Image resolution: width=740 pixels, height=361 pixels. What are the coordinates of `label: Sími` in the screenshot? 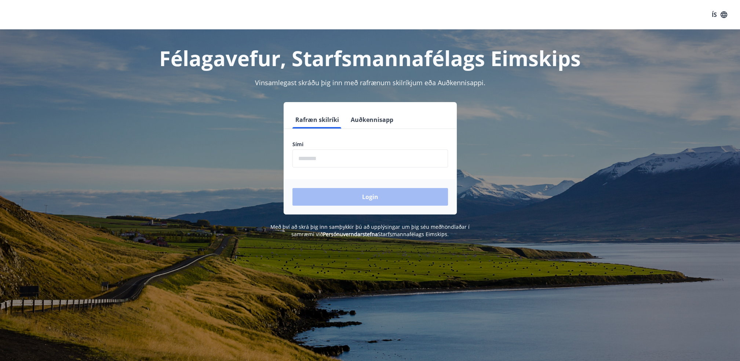 It's located at (370, 144).